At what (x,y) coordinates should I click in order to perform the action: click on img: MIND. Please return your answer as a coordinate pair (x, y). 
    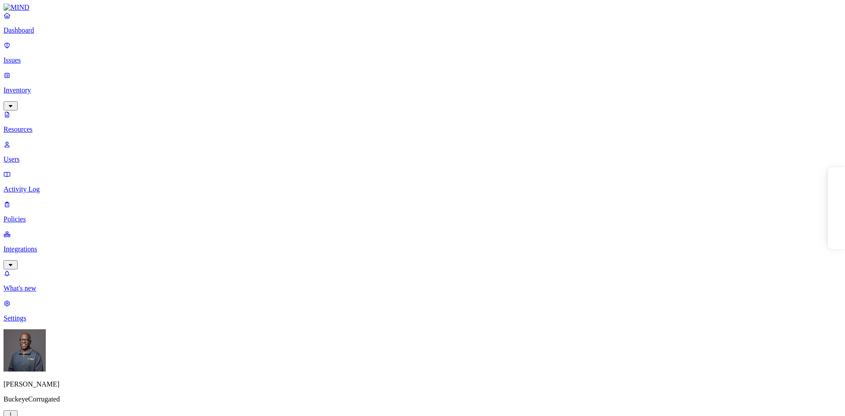
    Looking at the image, I should click on (16, 7).